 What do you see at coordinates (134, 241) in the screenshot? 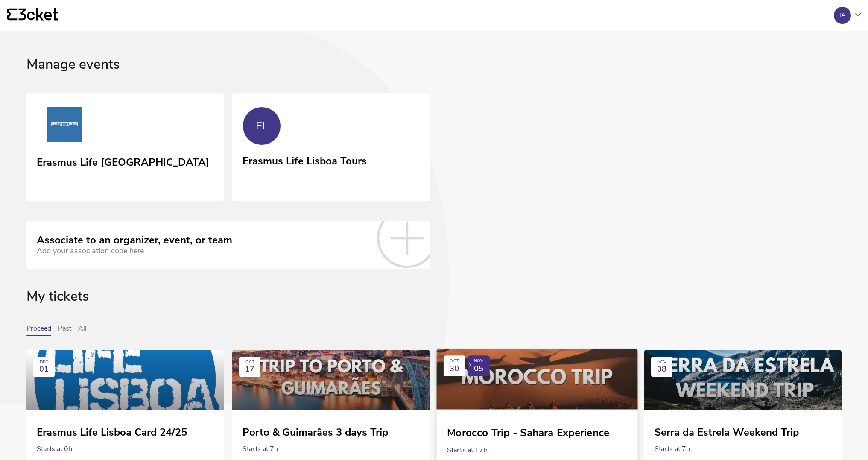
I see `div: Associate to an organizer, event, or team` at bounding box center [134, 241].